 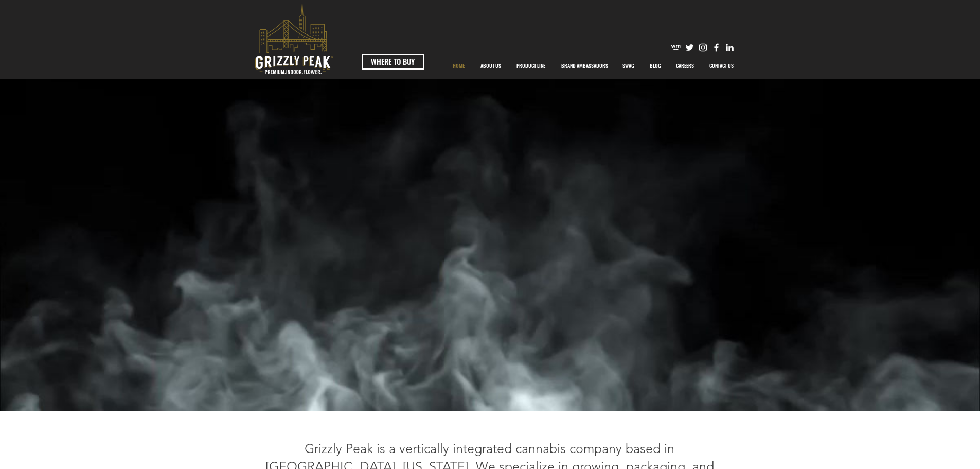 What do you see at coordinates (676, 47) in the screenshot?
I see `img: weedmaps` at bounding box center [676, 47].